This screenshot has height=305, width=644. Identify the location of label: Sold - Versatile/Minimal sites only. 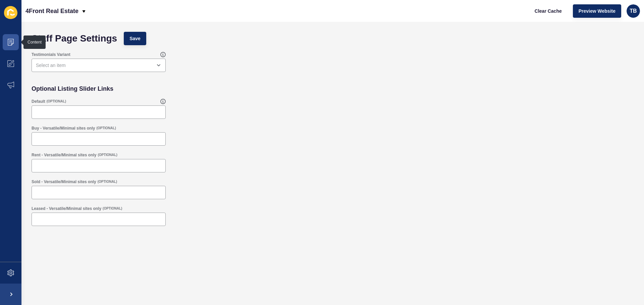
(63, 182).